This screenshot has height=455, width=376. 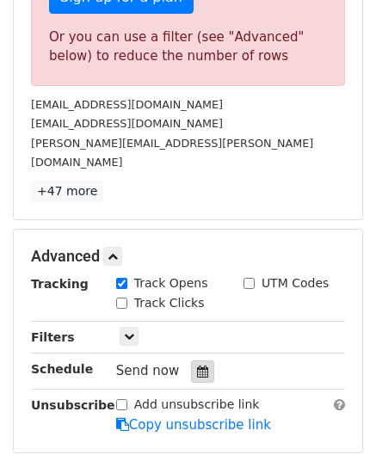 What do you see at coordinates (194, 425) in the screenshot?
I see `a: Copy unsubscribe link` at bounding box center [194, 425].